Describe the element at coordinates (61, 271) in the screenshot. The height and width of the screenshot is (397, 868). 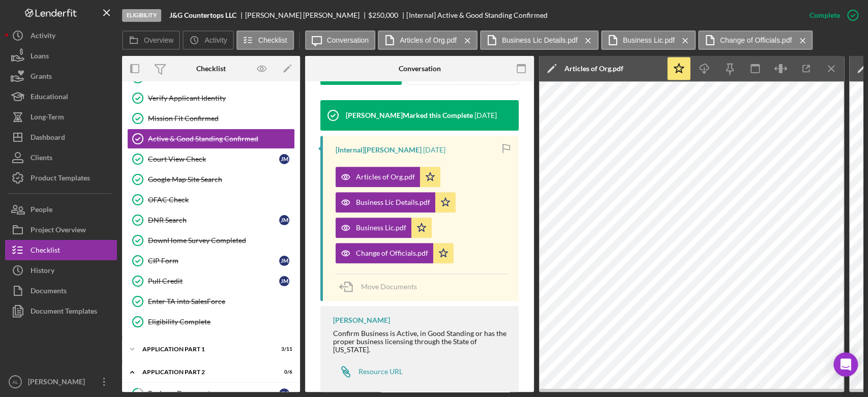
I see `a: History` at that location.